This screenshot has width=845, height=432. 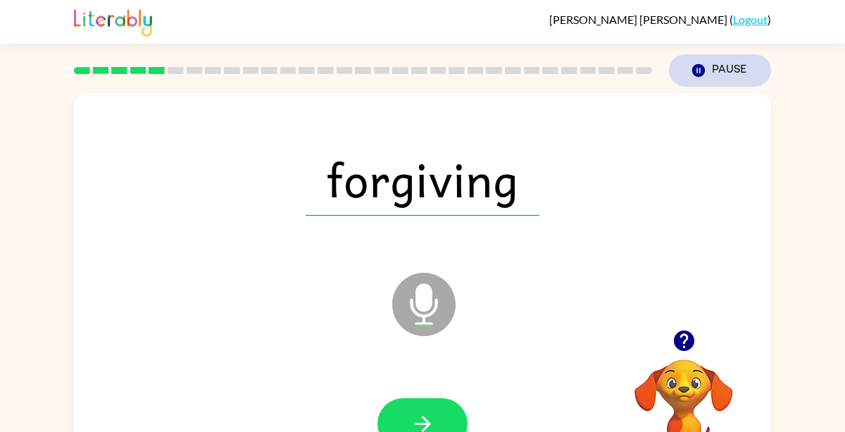 I want to click on span: forgiving, so click(x=423, y=179).